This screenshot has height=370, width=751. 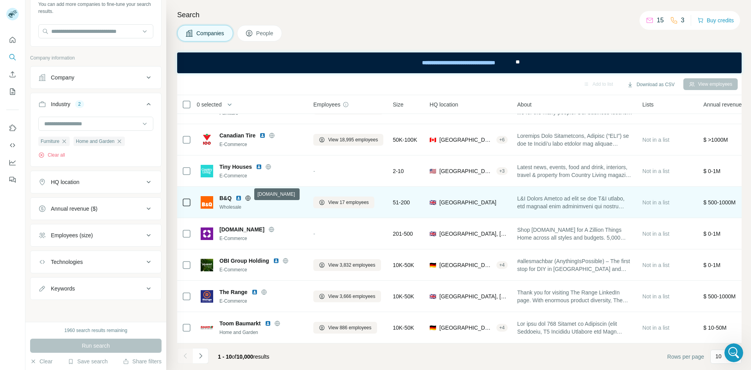 I want to click on div: Close, so click(x=144, y=10).